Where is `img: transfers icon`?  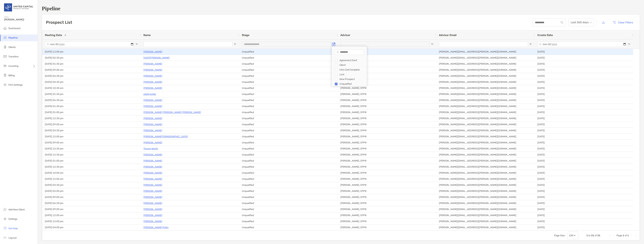 img: transfers icon is located at coordinates (5, 56).